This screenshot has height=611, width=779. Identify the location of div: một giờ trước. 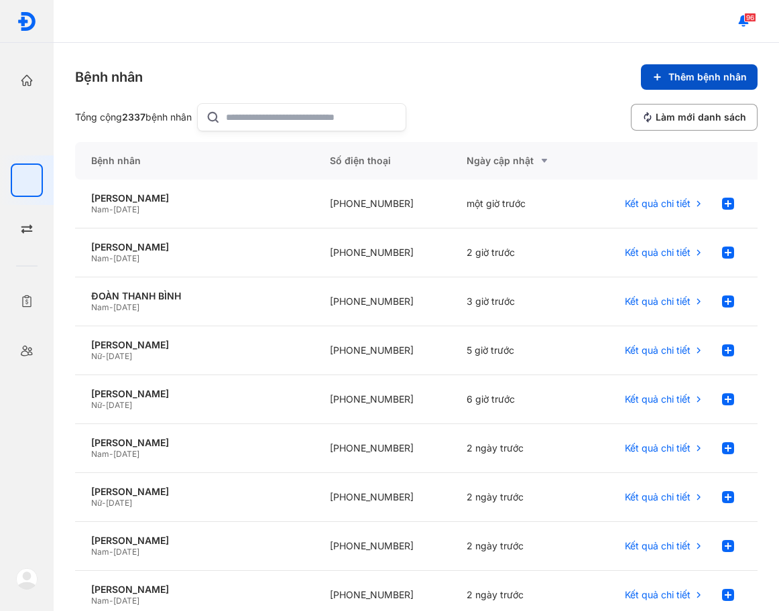
(519, 204).